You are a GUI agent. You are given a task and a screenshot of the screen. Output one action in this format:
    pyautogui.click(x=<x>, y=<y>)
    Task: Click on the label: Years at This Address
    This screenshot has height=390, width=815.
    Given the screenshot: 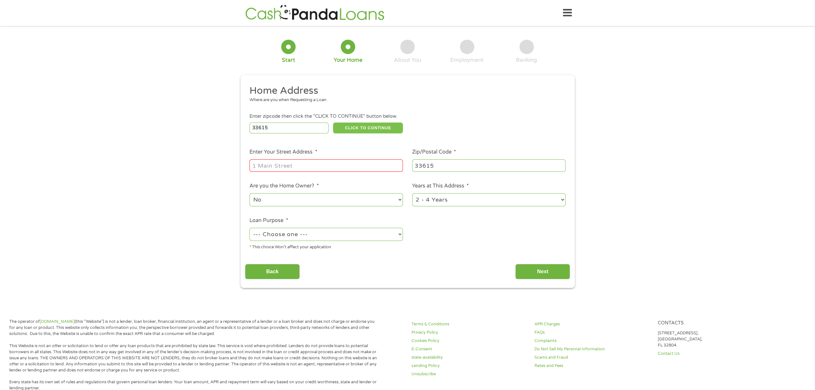 What is the action you would take?
    pyautogui.click(x=440, y=186)
    